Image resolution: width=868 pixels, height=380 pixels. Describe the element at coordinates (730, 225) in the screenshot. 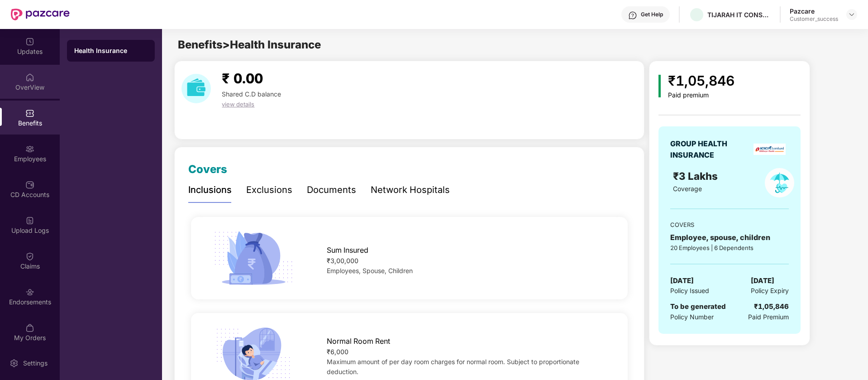

I see `div: COVERS` at that location.